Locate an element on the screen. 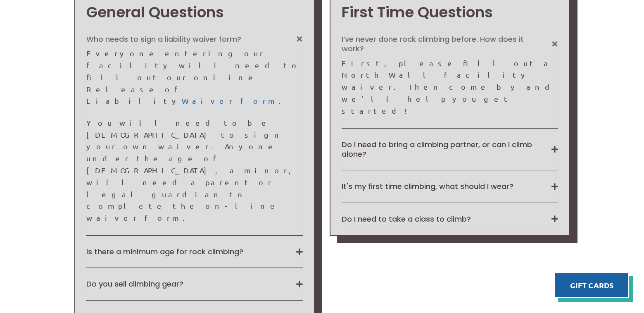  p: Everyone entering our facility will need to fill out our online Release of Liability . is located at coordinates (194, 77).